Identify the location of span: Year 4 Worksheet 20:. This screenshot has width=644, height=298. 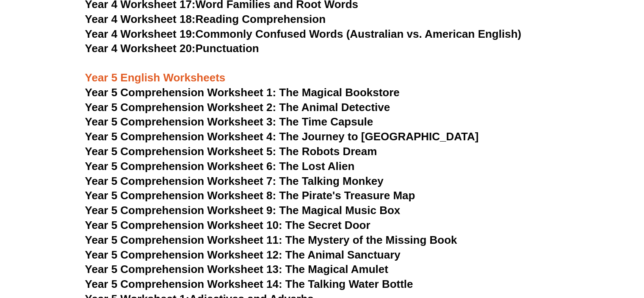
(140, 48).